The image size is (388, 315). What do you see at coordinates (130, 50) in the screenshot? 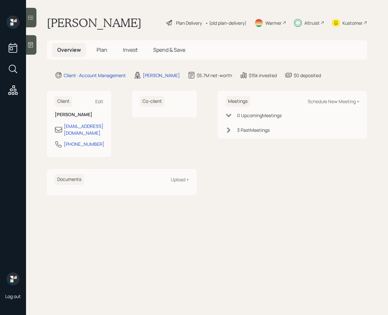
I see `span: Invest` at bounding box center [130, 50].